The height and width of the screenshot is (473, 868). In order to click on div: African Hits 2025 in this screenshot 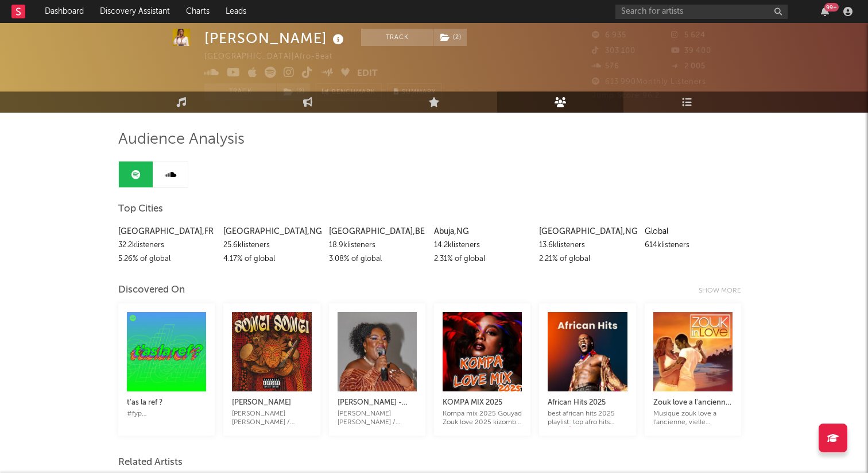, I will do `click(588, 403)`.